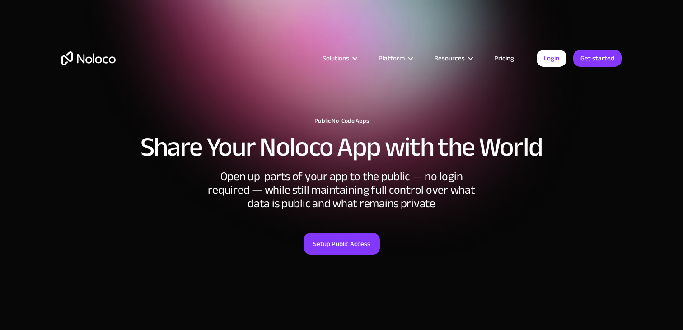  What do you see at coordinates (551, 58) in the screenshot?
I see `a: Login` at bounding box center [551, 58].